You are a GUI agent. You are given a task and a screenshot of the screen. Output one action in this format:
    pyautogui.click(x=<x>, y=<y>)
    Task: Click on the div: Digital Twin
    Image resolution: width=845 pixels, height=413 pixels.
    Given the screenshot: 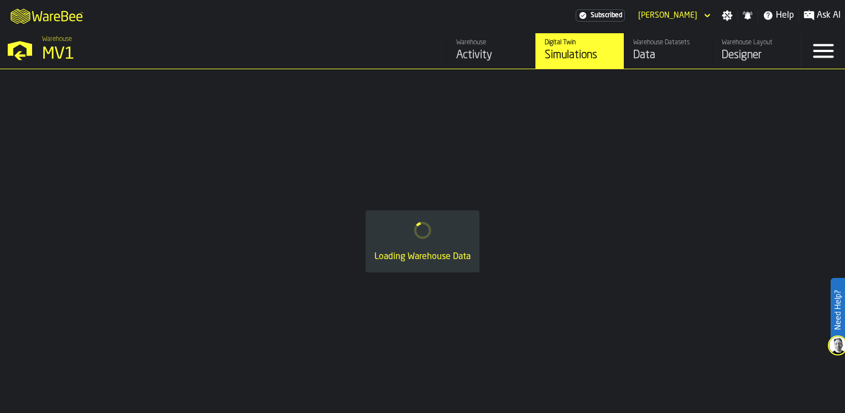 What is the action you would take?
    pyautogui.click(x=580, y=43)
    